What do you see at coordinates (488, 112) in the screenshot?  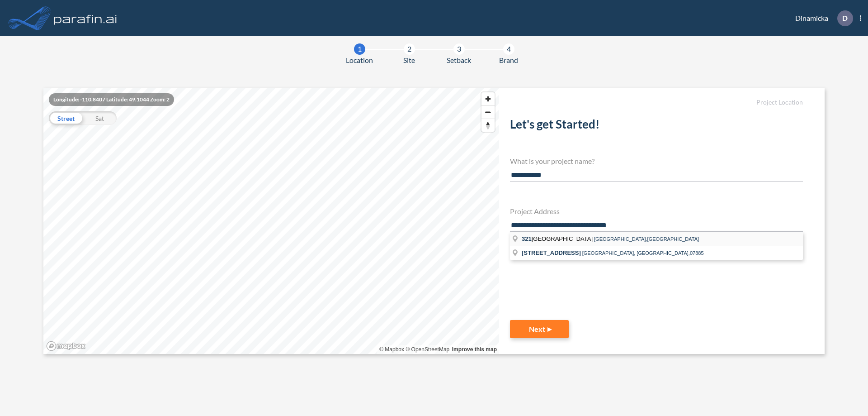 I see `span: Zoom out` at bounding box center [488, 112].